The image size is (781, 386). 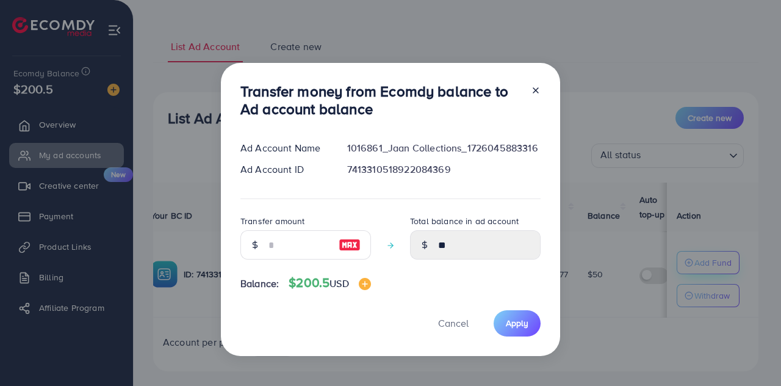 I want to click on span: Apply, so click(x=517, y=323).